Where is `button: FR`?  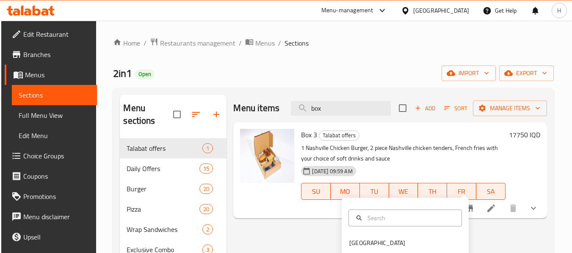 button: FR is located at coordinates (461, 192).